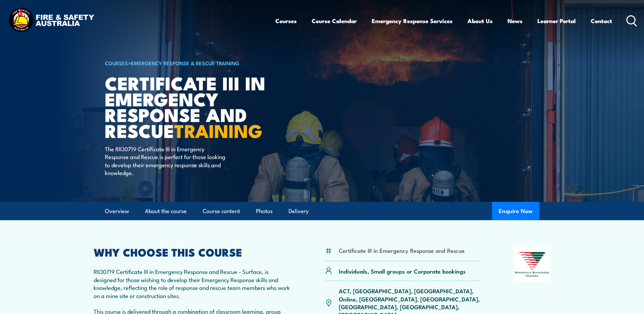  I want to click on a: COURSES, so click(116, 63).